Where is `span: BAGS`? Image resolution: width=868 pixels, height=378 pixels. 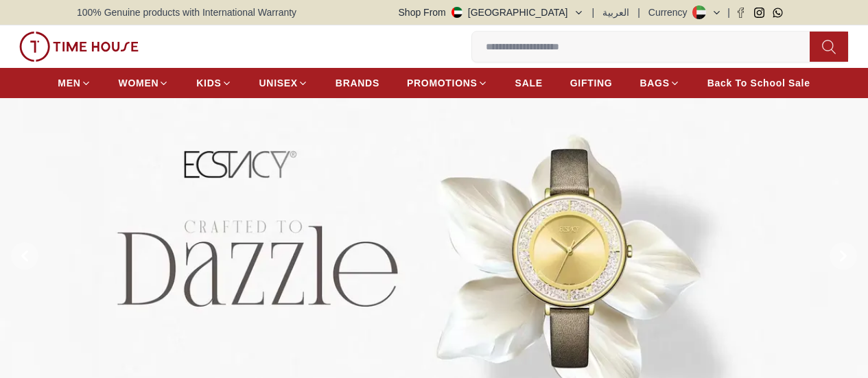 span: BAGS is located at coordinates (654, 83).